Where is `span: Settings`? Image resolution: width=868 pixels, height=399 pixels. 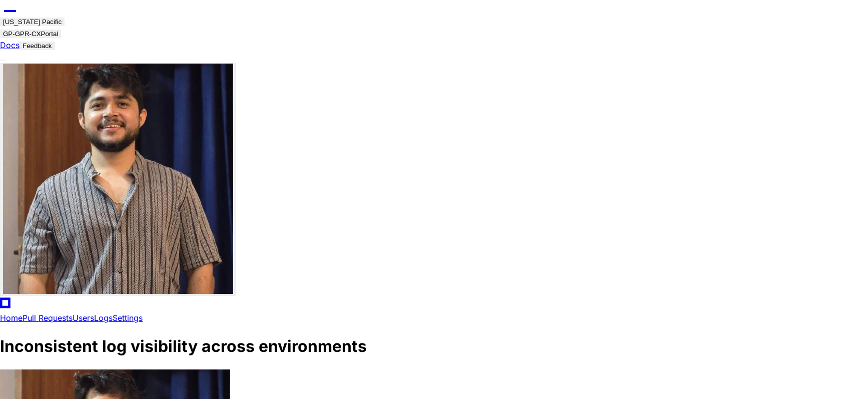
span: Settings is located at coordinates (127, 318).